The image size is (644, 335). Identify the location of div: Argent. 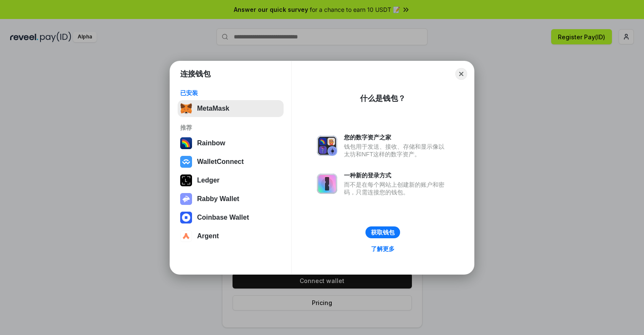
(208, 237).